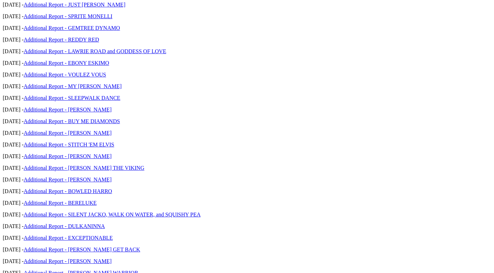 The height and width of the screenshot is (273, 494). What do you see at coordinates (64, 226) in the screenshot?
I see `a: Additional Report - DULKANINNA` at bounding box center [64, 226].